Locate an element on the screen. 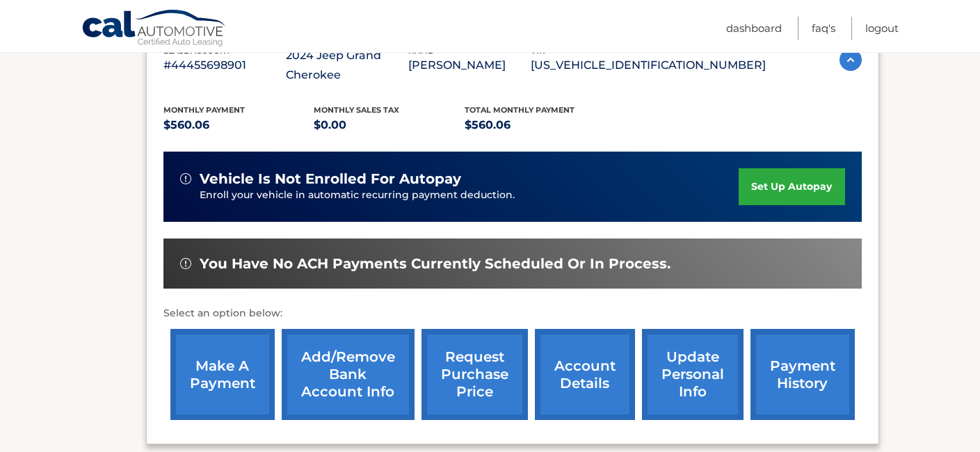 Image resolution: width=980 pixels, height=452 pixels. a: account details is located at coordinates (585, 374).